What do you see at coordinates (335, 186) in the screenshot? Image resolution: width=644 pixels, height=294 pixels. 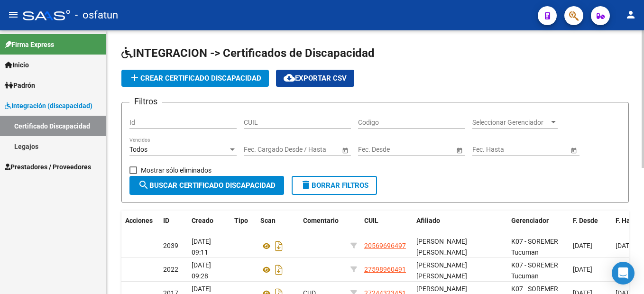 I see `button: Borrar Filtros` at bounding box center [335, 186].